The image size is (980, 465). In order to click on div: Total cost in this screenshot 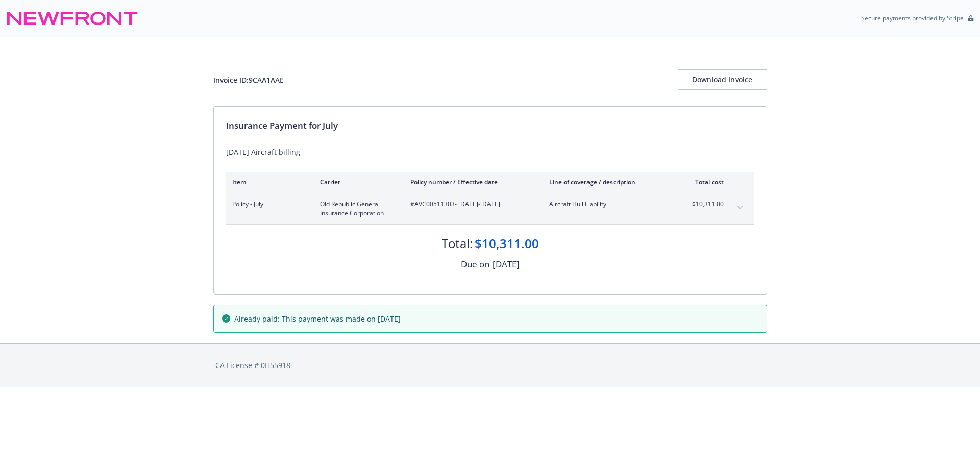, I will do `click(704, 182)`.